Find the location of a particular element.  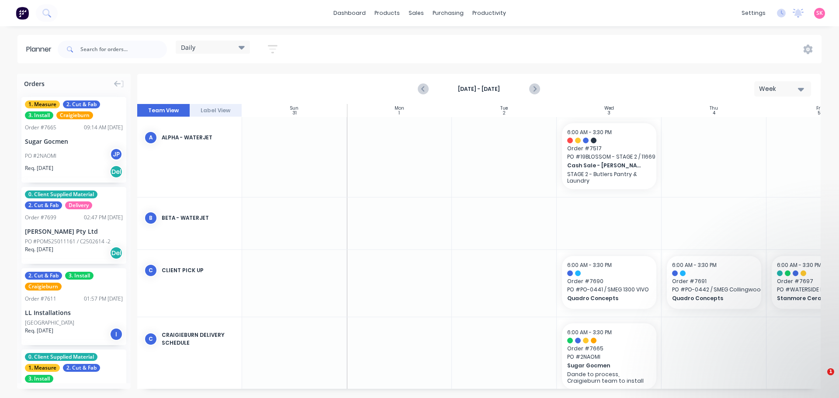

div: 31 is located at coordinates (294, 113).